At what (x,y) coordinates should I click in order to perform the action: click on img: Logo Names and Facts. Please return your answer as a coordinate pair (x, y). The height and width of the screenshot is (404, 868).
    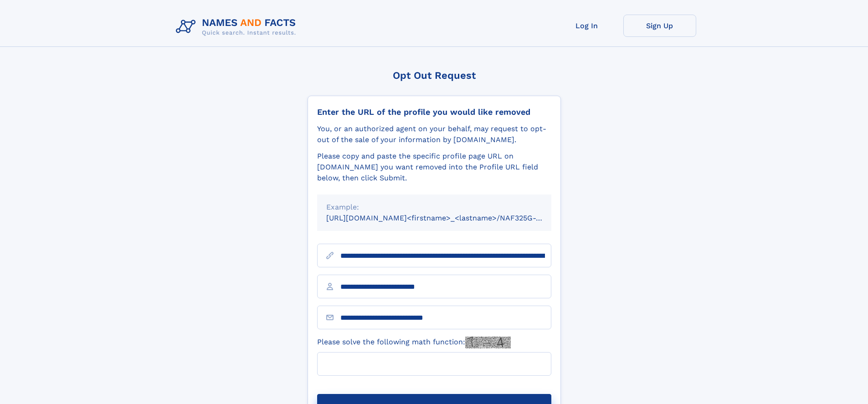
    Looking at the image, I should click on (238, 27).